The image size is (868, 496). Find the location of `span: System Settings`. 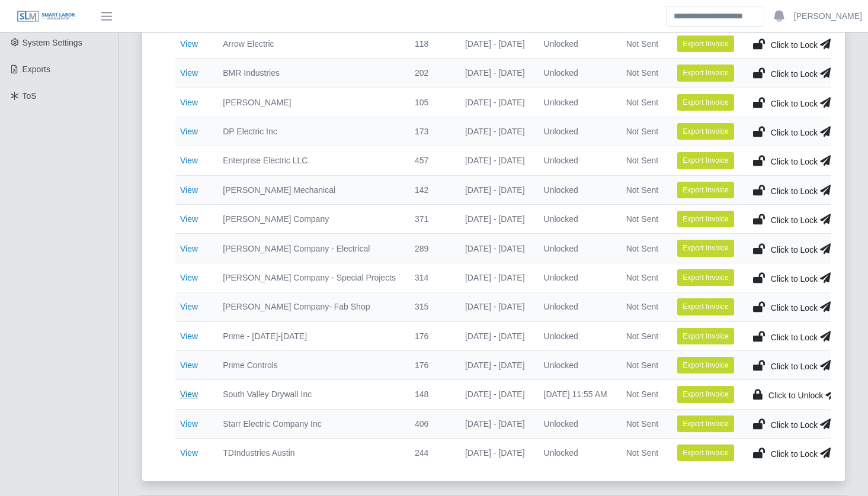

span: System Settings is located at coordinates (52, 43).